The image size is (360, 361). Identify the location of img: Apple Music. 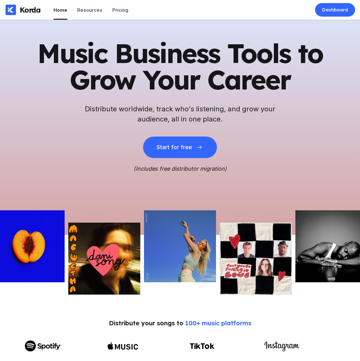
(123, 346).